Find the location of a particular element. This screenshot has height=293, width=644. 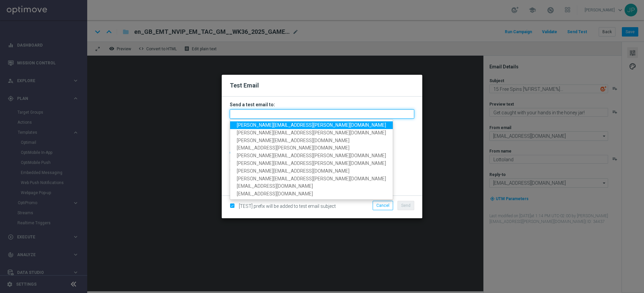

h2: Test Email is located at coordinates (322, 85).